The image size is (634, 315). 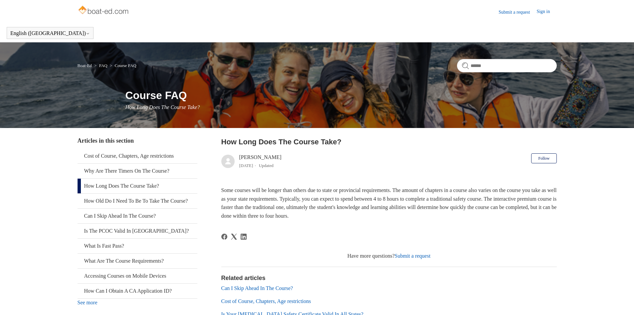 I want to click on li: Boat-Ed, so click(x=85, y=65).